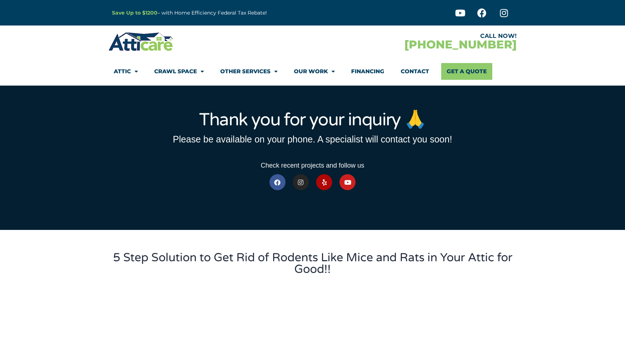 Image resolution: width=625 pixels, height=364 pixels. What do you see at coordinates (312, 139) in the screenshot?
I see `h3: Please be available on your phone. A specialist will contact you soon!` at bounding box center [312, 139].